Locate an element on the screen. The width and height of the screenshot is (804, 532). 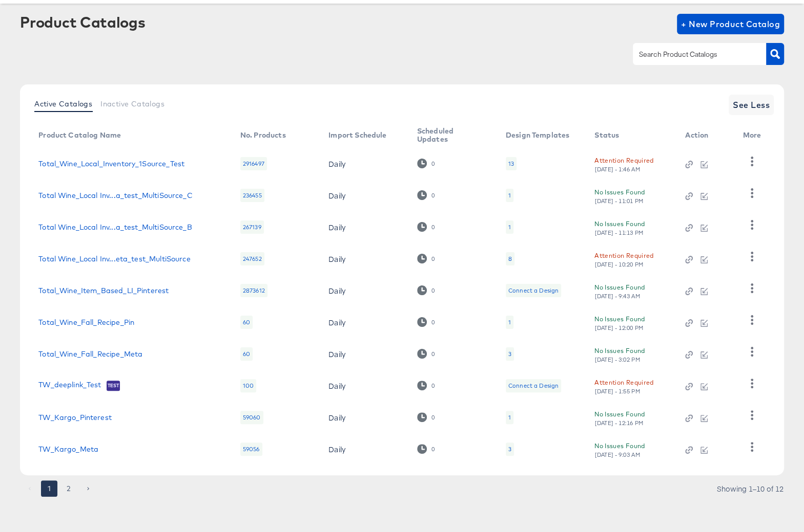
div: Total Wine_Local Inv...a_test_MultiSource_B is located at coordinates (115, 227).